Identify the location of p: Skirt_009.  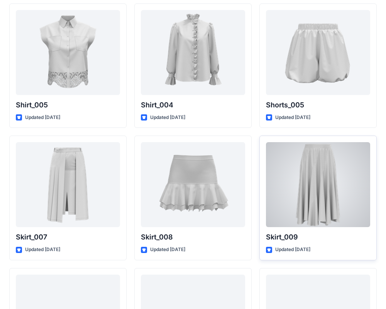
(318, 237).